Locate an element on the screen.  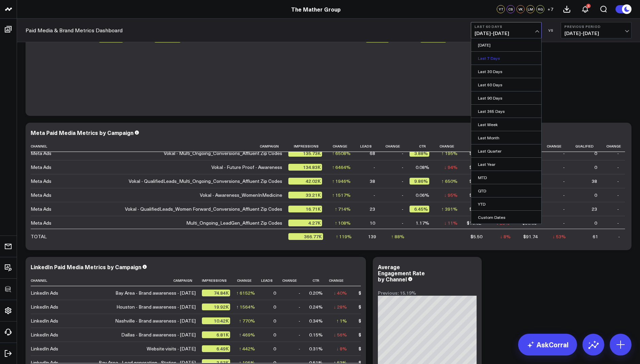
div: $10.91 is located at coordinates (366, 321).